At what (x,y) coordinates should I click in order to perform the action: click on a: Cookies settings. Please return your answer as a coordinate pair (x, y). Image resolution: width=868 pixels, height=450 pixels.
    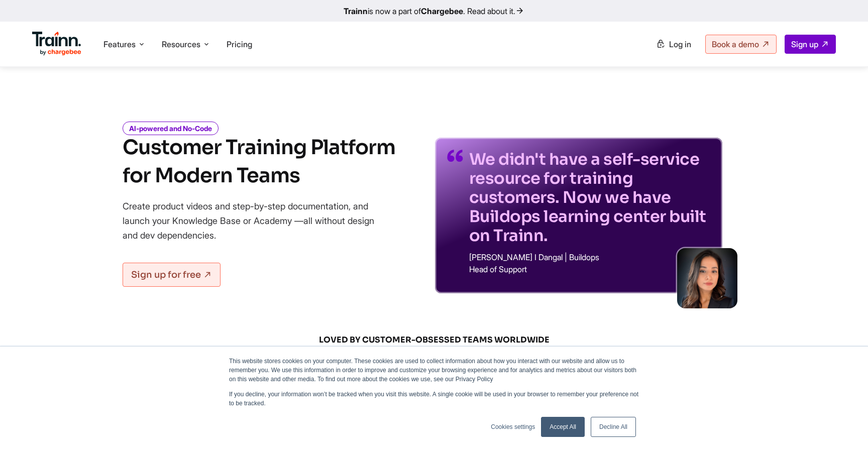
    Looking at the image, I should click on (513, 427).